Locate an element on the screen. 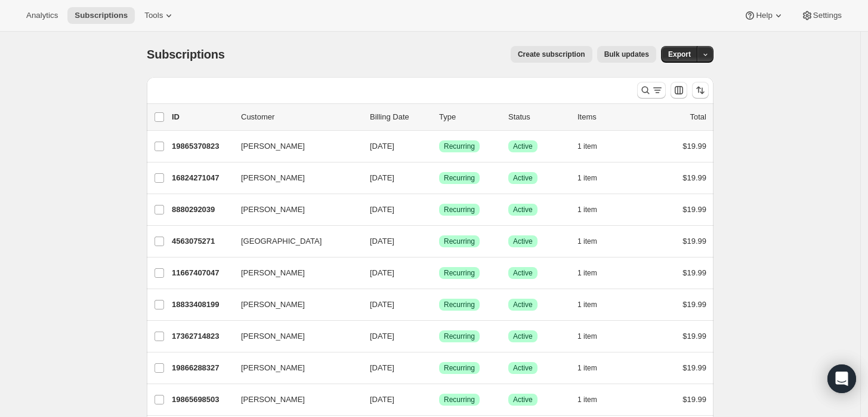 The height and width of the screenshot is (417, 868). p: 4563075271 is located at coordinates (202, 241).